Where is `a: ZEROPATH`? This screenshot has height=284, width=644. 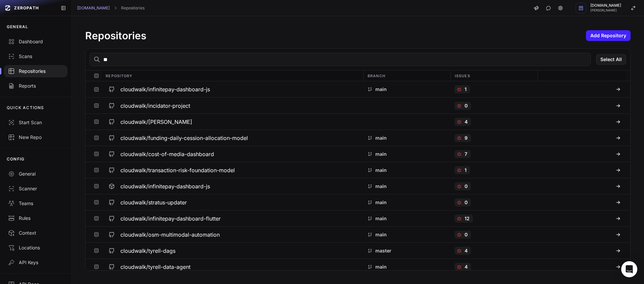
a: ZEROPATH is located at coordinates (29, 8).